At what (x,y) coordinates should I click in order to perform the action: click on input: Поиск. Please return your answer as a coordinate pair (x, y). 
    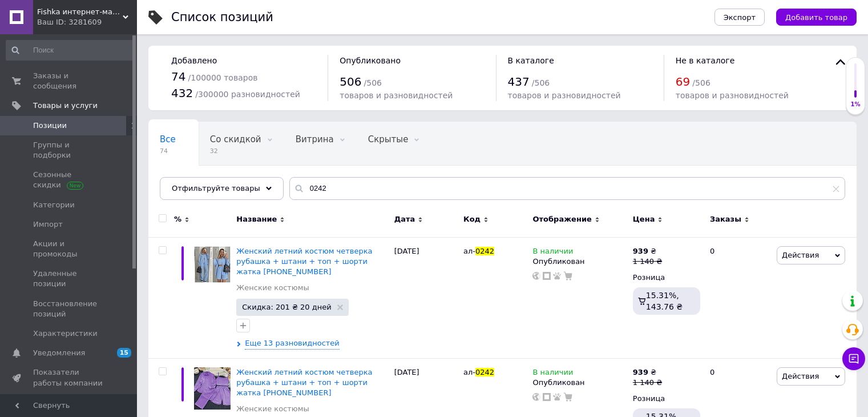
    Looking at the image, I should click on (70, 50).